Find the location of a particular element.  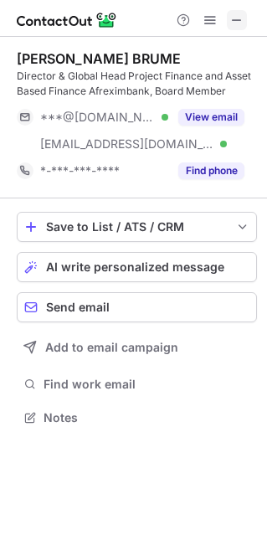

span: Send email is located at coordinates (78, 308).